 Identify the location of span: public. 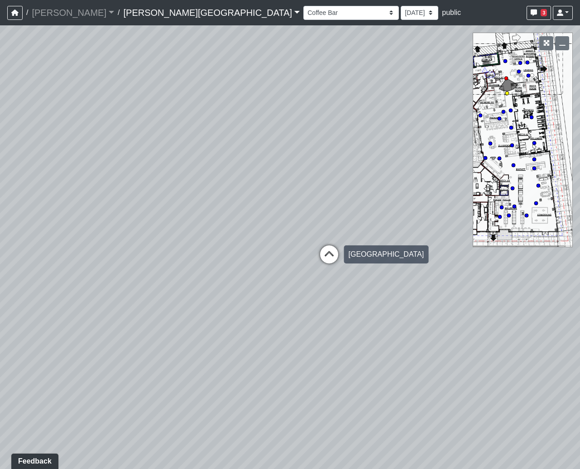
(451, 12).